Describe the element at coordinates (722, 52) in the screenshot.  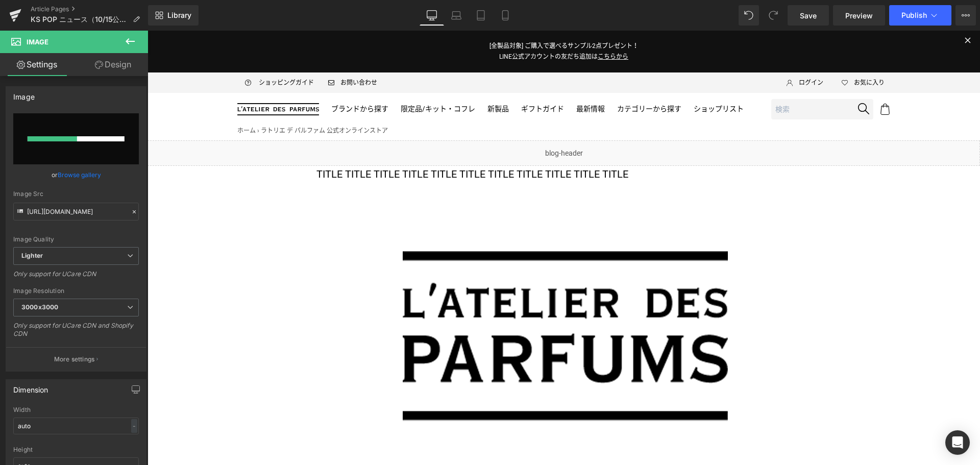
I see `span: お気に入り` at that location.